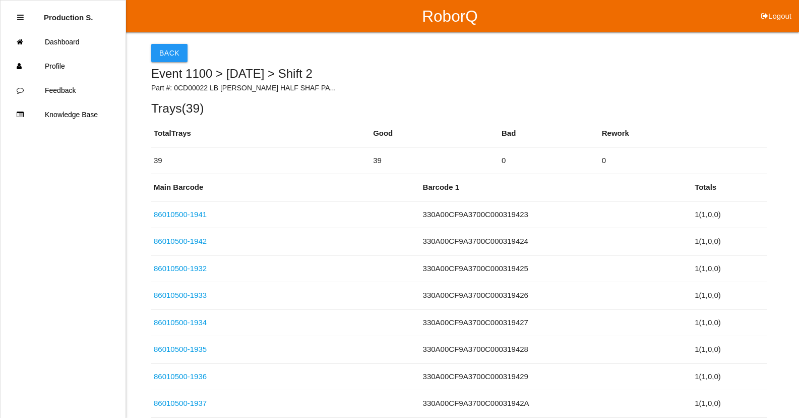  Describe the element at coordinates (180, 322) in the screenshot. I see `a: 86010500-1934` at that location.